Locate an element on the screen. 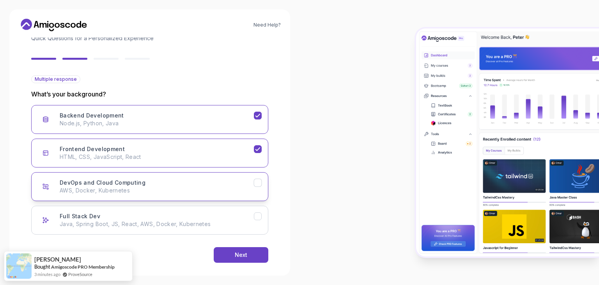  button: Frontend Development is located at coordinates (150, 153).